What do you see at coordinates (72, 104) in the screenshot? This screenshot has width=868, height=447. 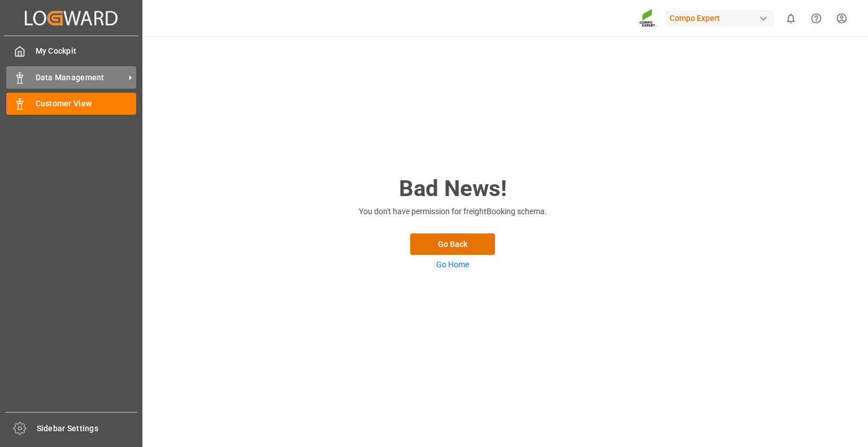 I see `a: Customer View` at bounding box center [72, 104].